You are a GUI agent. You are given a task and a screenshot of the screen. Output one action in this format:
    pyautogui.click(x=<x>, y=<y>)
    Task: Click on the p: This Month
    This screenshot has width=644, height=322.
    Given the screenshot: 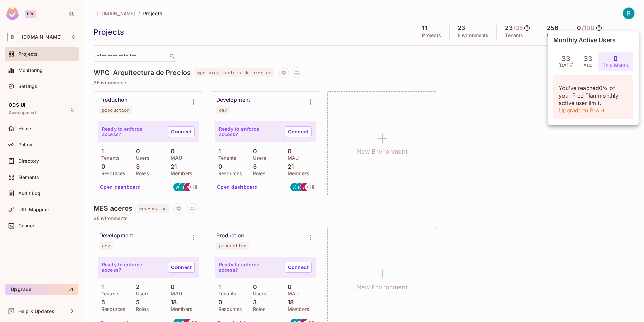 What is the action you would take?
    pyautogui.click(x=616, y=66)
    